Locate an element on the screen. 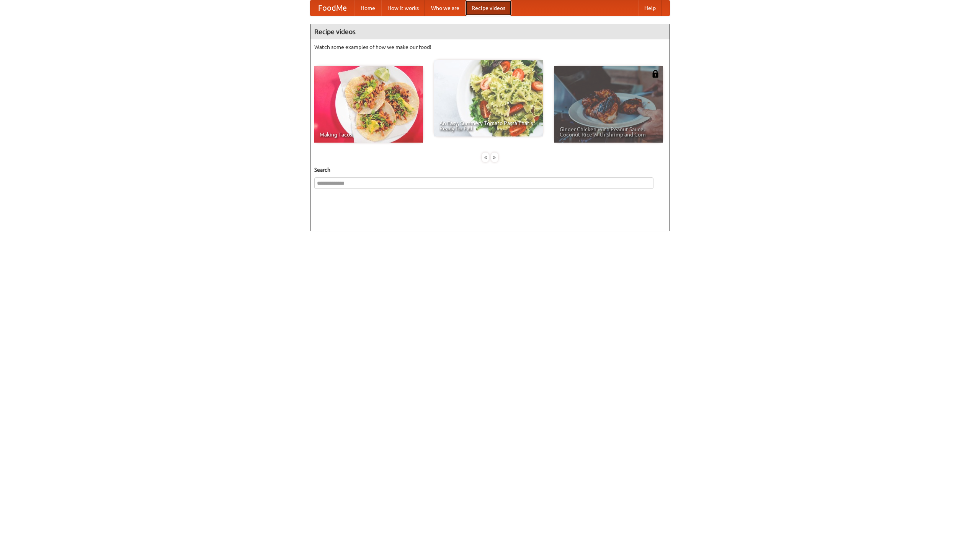 The height and width of the screenshot is (541, 980). h5: Search is located at coordinates (490, 170).